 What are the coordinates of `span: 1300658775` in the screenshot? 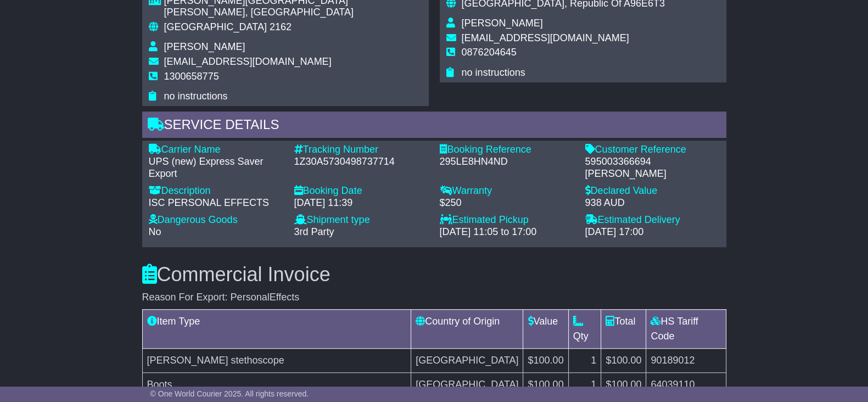 It's located at (191, 76).